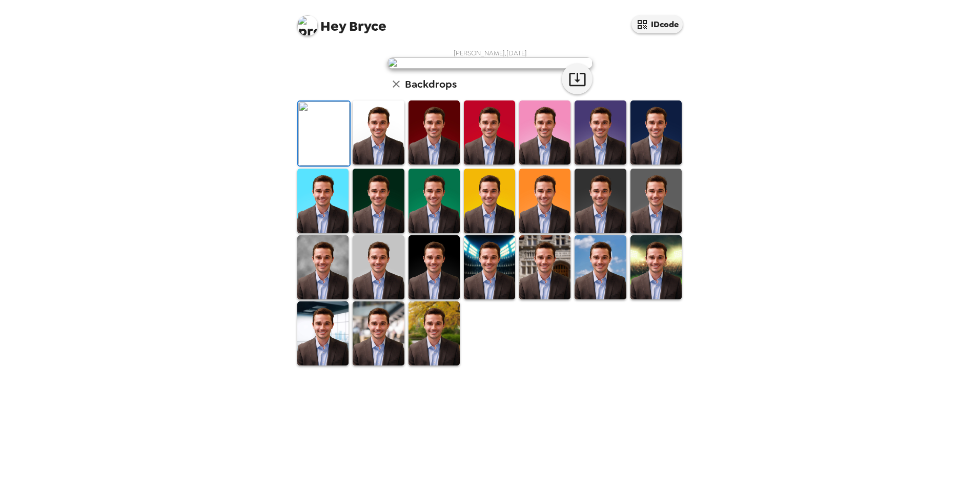 Image resolution: width=980 pixels, height=489 pixels. I want to click on button: IDcode, so click(657, 24).